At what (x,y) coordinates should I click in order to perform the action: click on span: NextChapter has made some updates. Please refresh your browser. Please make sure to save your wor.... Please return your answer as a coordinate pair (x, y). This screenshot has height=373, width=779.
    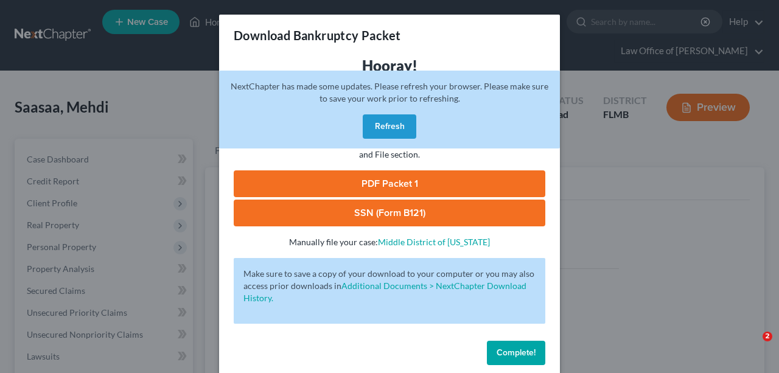
    Looking at the image, I should click on (390, 92).